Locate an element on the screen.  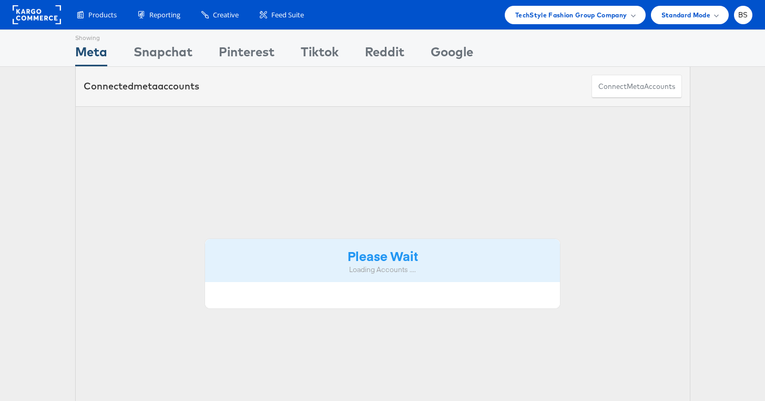
strong: Please Wait is located at coordinates (383, 255).